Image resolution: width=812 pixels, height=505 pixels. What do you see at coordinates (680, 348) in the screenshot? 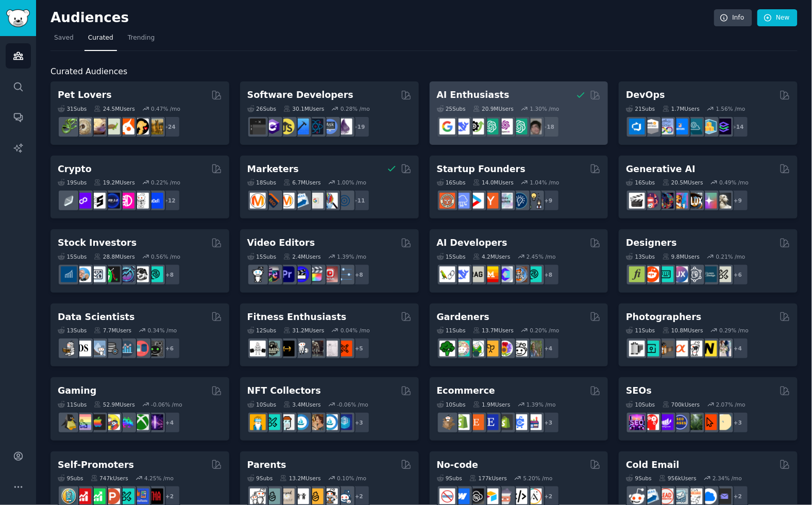
I see `img: SonyAlpha` at bounding box center [680, 348].